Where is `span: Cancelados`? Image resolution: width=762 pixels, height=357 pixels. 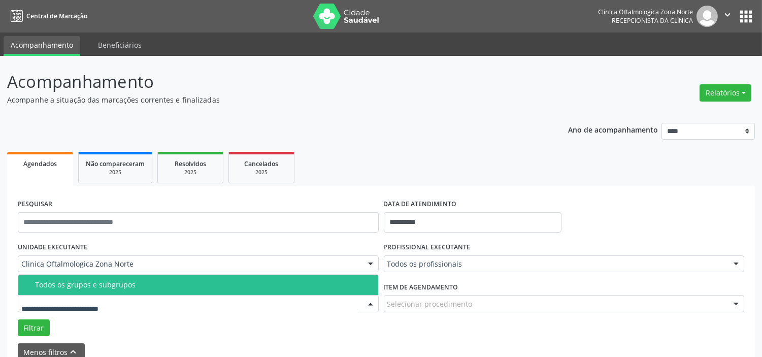 span: Cancelados is located at coordinates (262, 164).